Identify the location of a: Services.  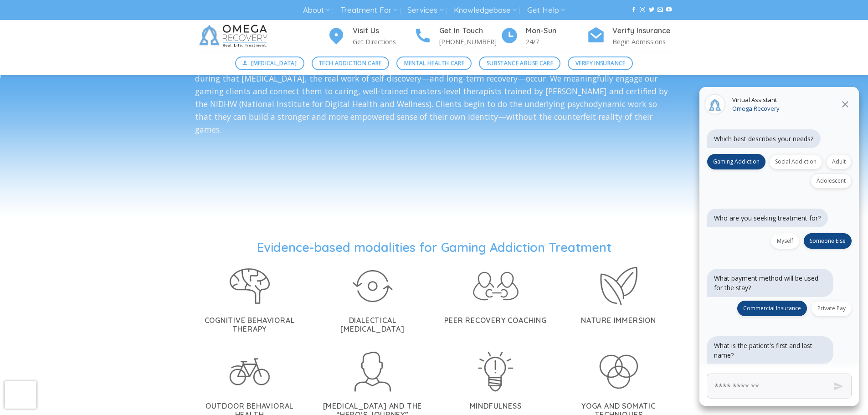
(425, 10).